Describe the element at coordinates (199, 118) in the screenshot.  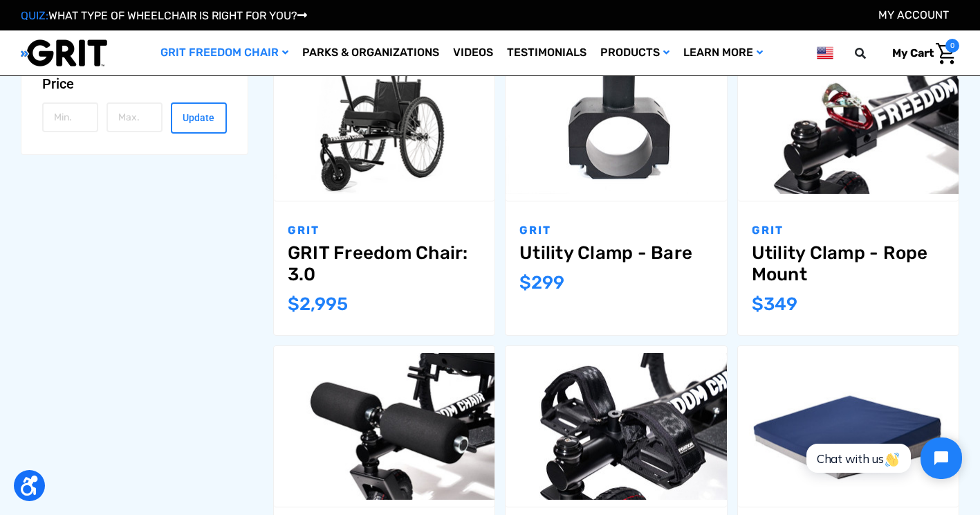
I see `button: Update` at that location.